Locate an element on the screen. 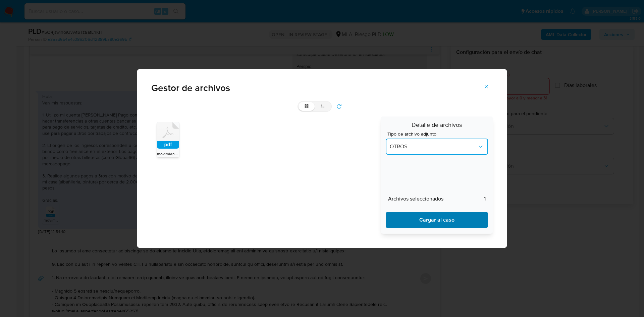  span: Detalle de archivos is located at coordinates (437, 126).